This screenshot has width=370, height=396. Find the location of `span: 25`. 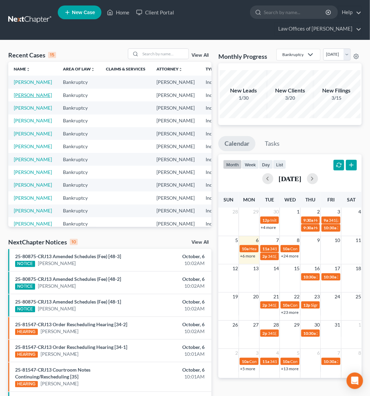

span: 25 is located at coordinates (358, 297).